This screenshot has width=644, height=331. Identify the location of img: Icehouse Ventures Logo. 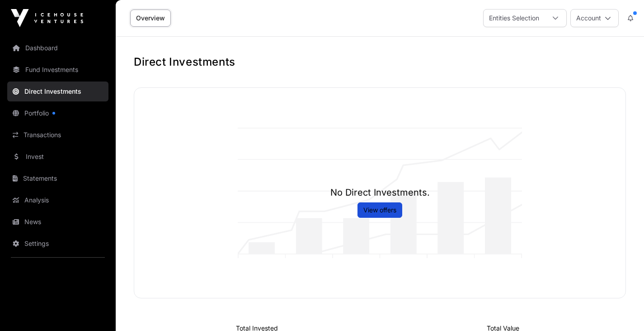
(47, 18).